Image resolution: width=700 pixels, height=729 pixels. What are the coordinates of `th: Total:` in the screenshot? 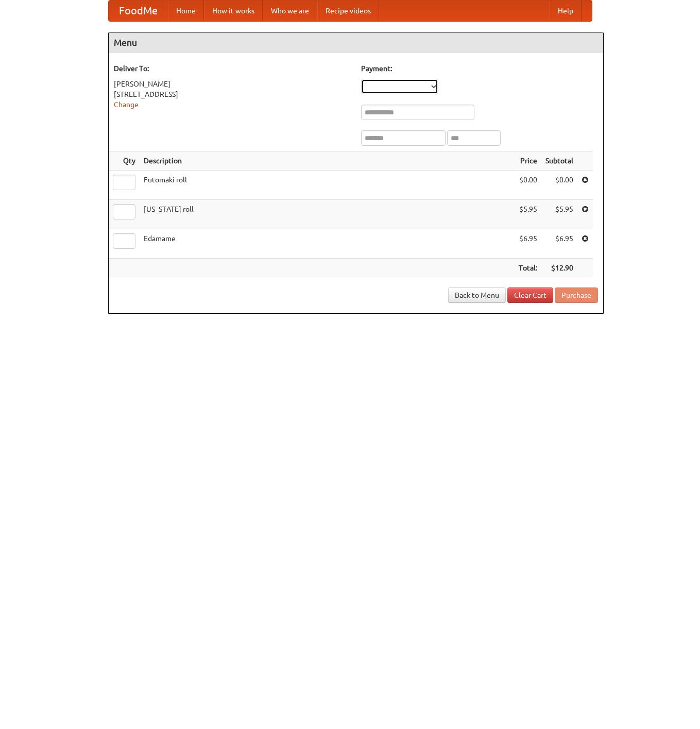 It's located at (528, 268).